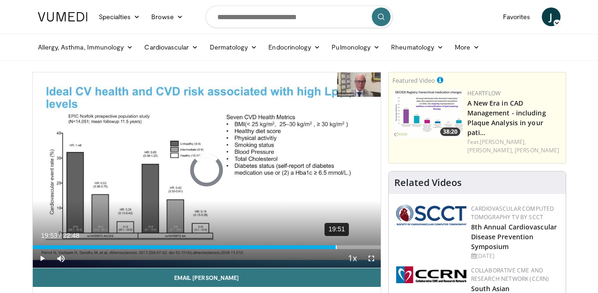 This screenshot has height=293, width=598. Describe the element at coordinates (371, 259) in the screenshot. I see `button: Fullscreen` at that location.